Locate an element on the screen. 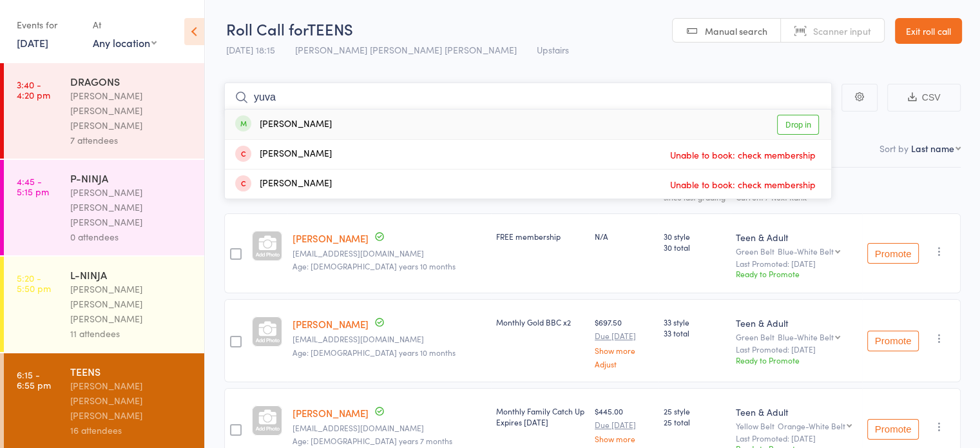 The height and width of the screenshot is (448, 980). div: Yellow Belt is located at coordinates (796, 426).